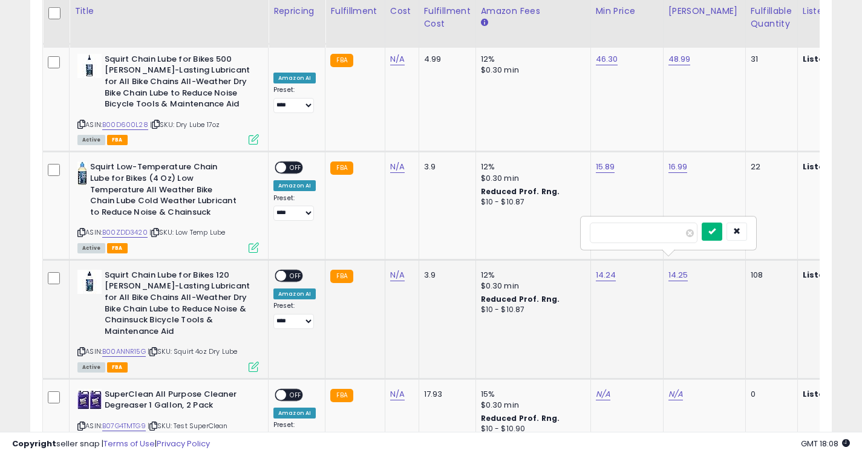 This screenshot has width=862, height=456. What do you see at coordinates (163, 191) in the screenshot?
I see `b: Squirt Low-Temperature Chain Lube for Bikes (4 Oz) Low Temperature All Weather Bike Chain Lube Co...` at bounding box center [163, 191].